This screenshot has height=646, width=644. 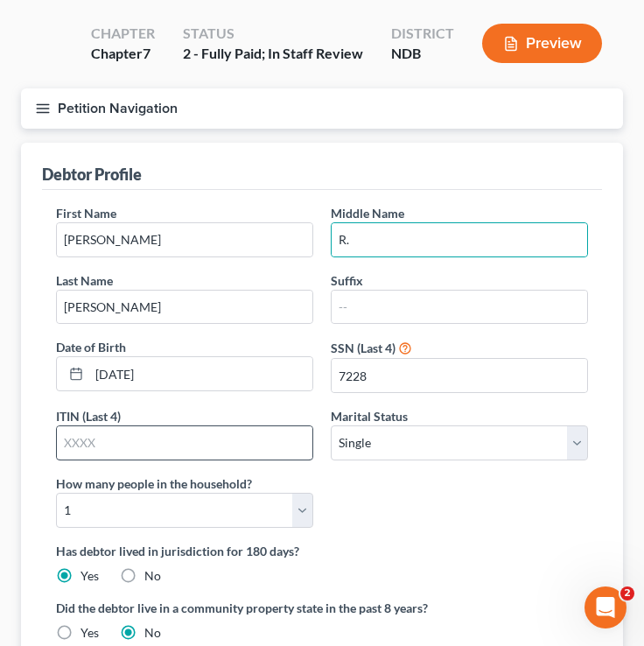 What do you see at coordinates (346, 281) in the screenshot?
I see `label: Suffix` at bounding box center [346, 281].